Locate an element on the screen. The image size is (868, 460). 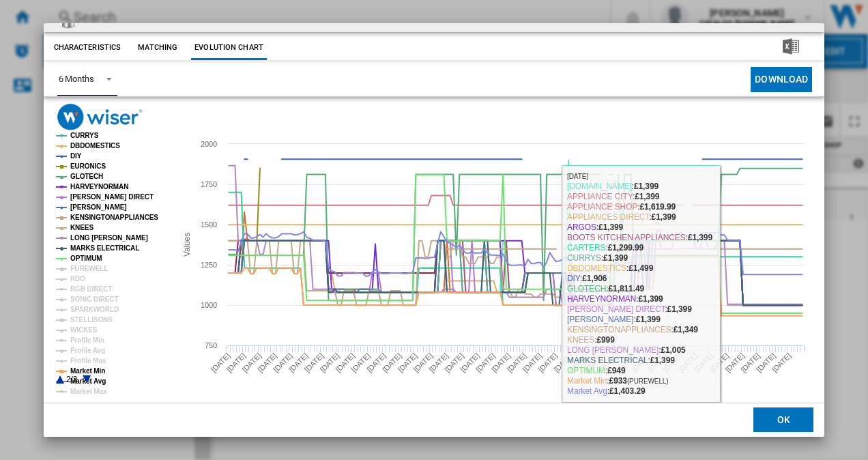
tspan: 1000 is located at coordinates (209, 305).